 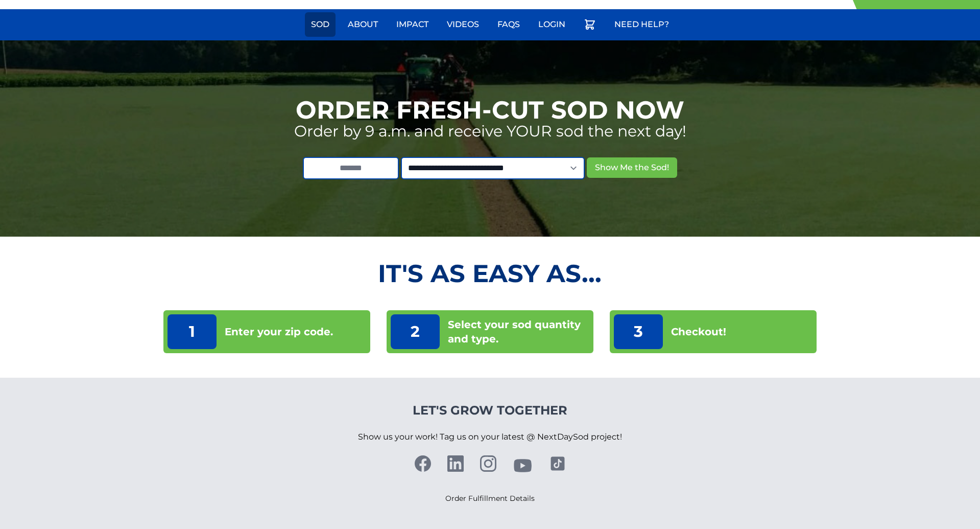 What do you see at coordinates (641, 24) in the screenshot?
I see `a: Need Help?` at bounding box center [641, 24].